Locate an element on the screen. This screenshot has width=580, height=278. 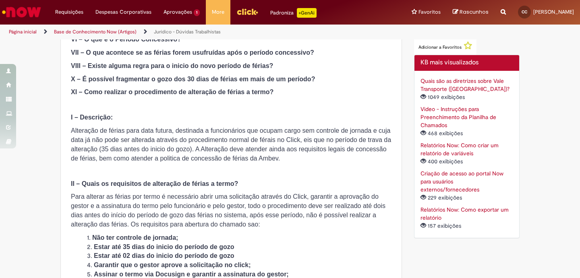
span: Requisições is located at coordinates (69, 12).